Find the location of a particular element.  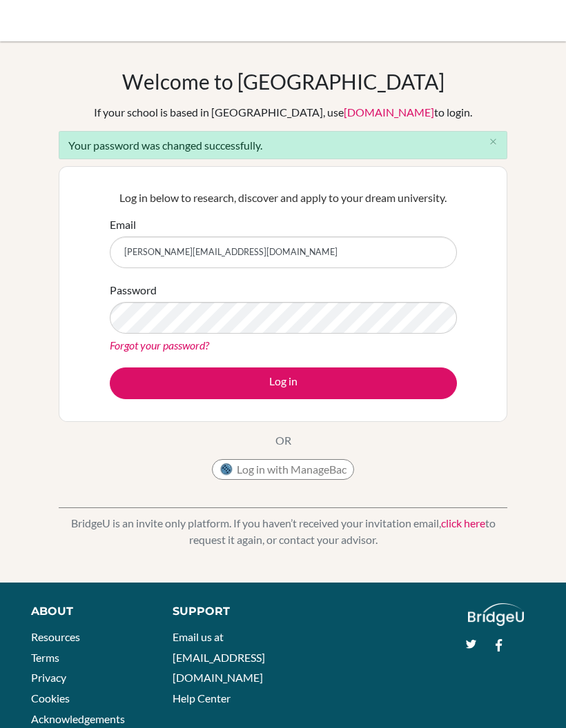

div: Support is located at coordinates (221, 611).